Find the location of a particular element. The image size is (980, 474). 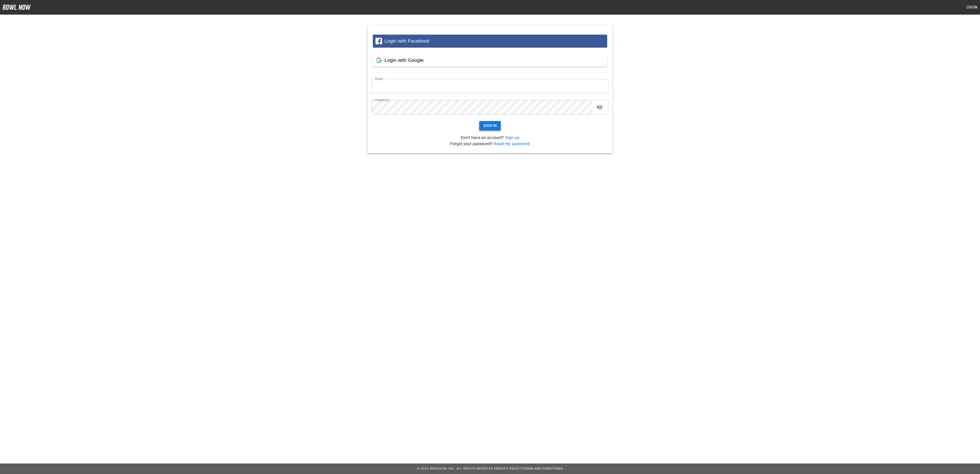

p: Don't have an account? is located at coordinates (490, 138).